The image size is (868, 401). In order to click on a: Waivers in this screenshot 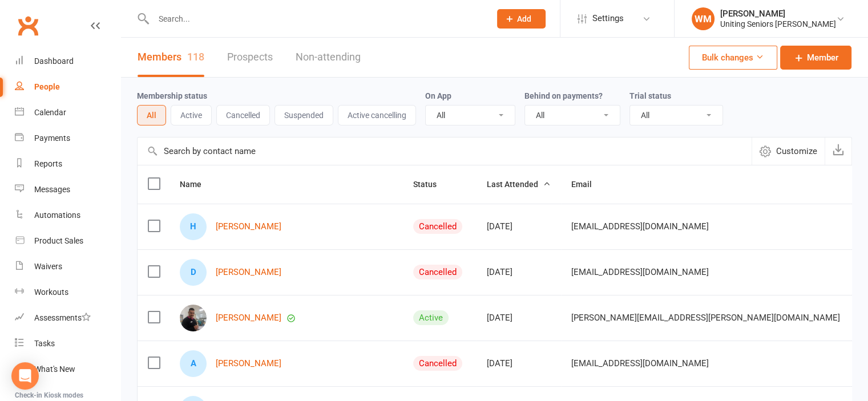, I will do `click(67, 267)`.